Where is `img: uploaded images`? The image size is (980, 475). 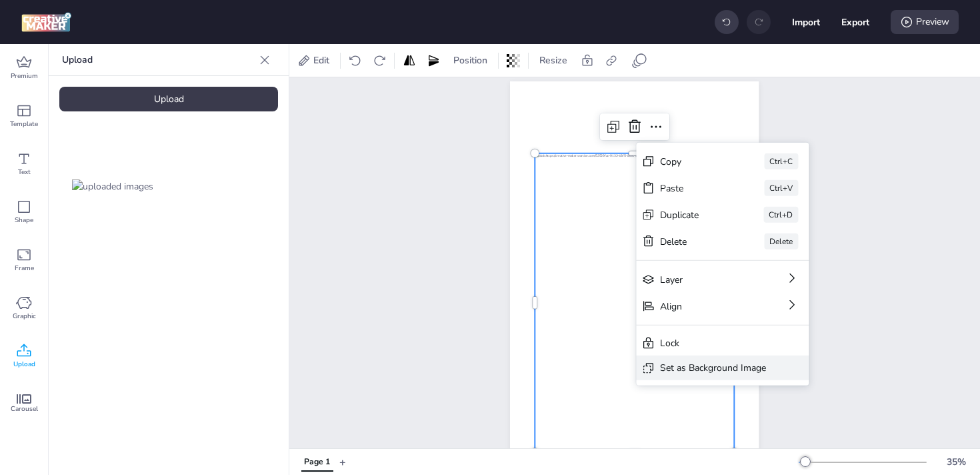
img: uploaded images is located at coordinates (112, 186).